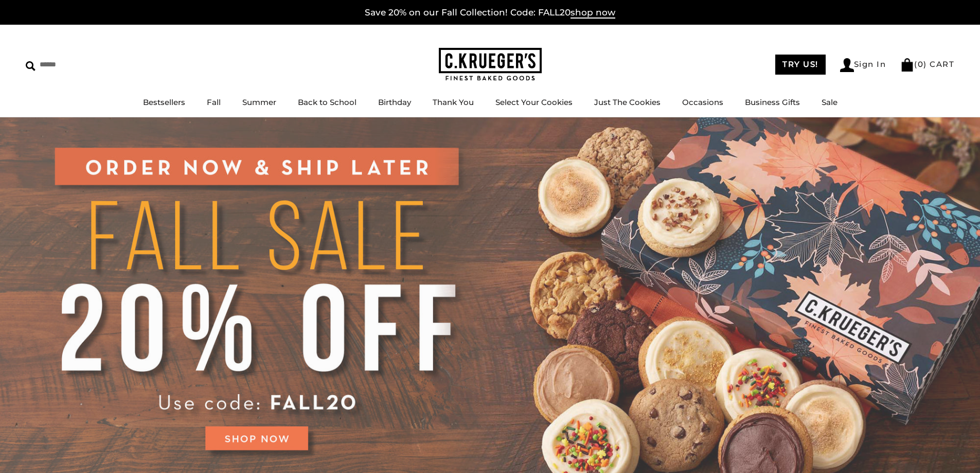  What do you see at coordinates (164, 102) in the screenshot?
I see `a: Bestsellers` at bounding box center [164, 102].